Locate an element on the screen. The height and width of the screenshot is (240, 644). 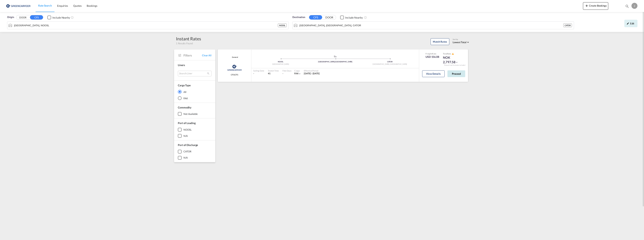
div: Effective Period is located at coordinates (312, 70).